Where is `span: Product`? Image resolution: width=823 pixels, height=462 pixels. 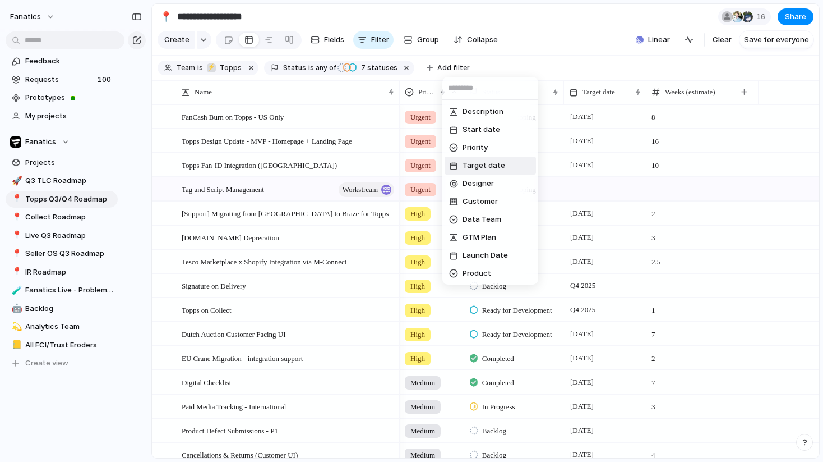 span: Product is located at coordinates (477, 273).